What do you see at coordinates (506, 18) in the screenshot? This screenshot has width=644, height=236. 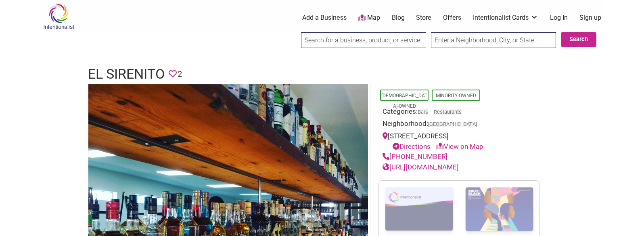 I see `li: Intentionalist Cards` at bounding box center [506, 18].